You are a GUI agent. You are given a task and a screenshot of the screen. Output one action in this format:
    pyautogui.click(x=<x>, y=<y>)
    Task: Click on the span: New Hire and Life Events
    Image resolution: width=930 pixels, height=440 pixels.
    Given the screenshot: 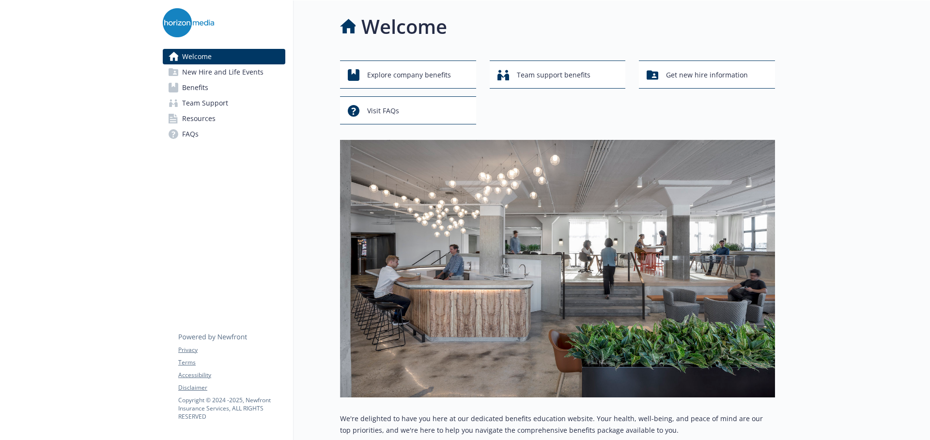 What is the action you would take?
    pyautogui.click(x=223, y=72)
    